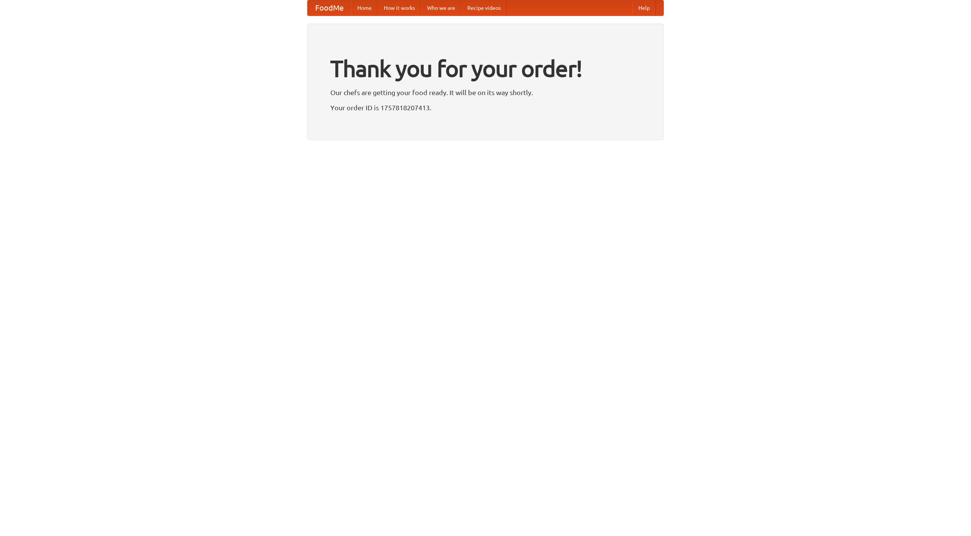 The height and width of the screenshot is (536, 971). I want to click on a: Home, so click(364, 8).